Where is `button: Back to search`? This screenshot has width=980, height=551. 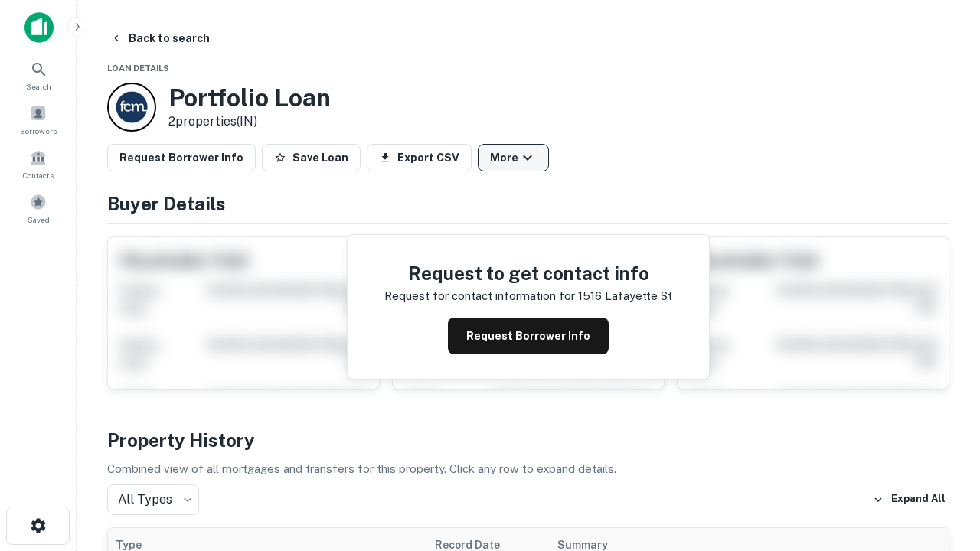
button: Back to search is located at coordinates (160, 38).